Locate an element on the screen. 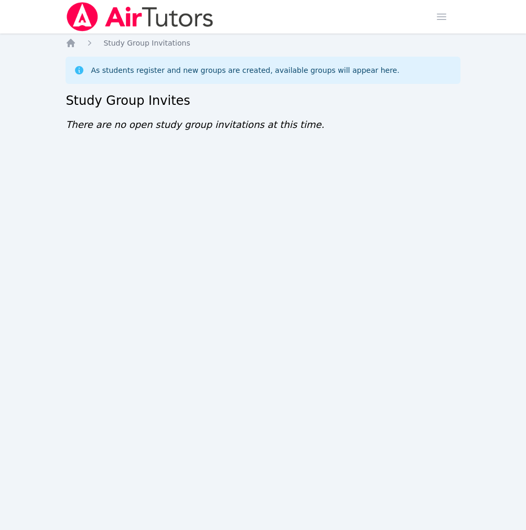  div: As students register and new groups are created, available groups will appear here. is located at coordinates (245, 70).